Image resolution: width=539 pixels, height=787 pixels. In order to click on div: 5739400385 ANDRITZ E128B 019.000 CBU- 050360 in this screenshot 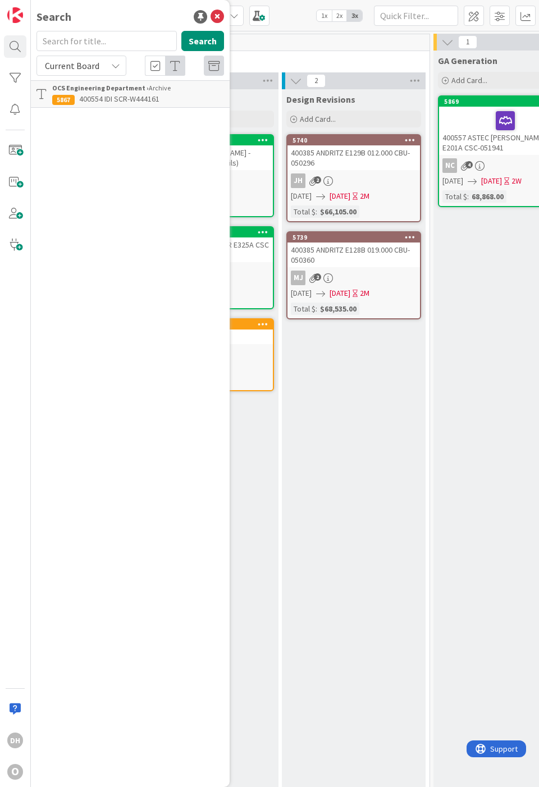, I will do `click(354, 250)`.